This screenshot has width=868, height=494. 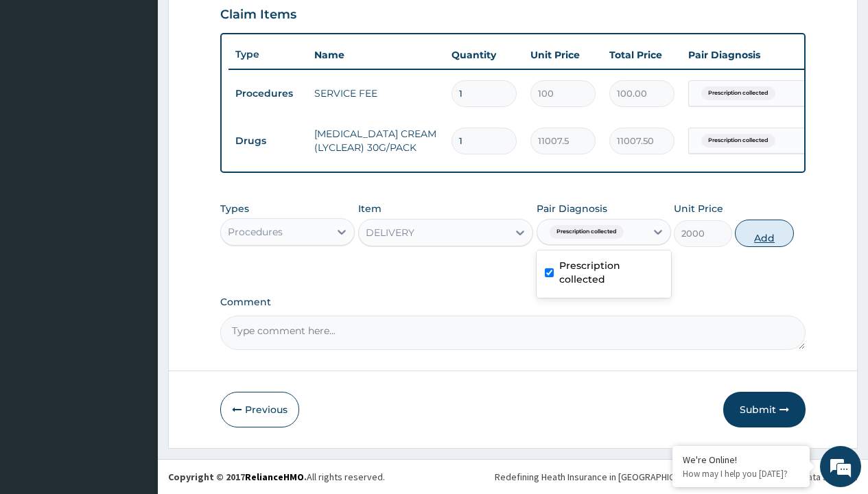 What do you see at coordinates (741, 460) in the screenshot?
I see `div: We're Online!` at bounding box center [741, 460].